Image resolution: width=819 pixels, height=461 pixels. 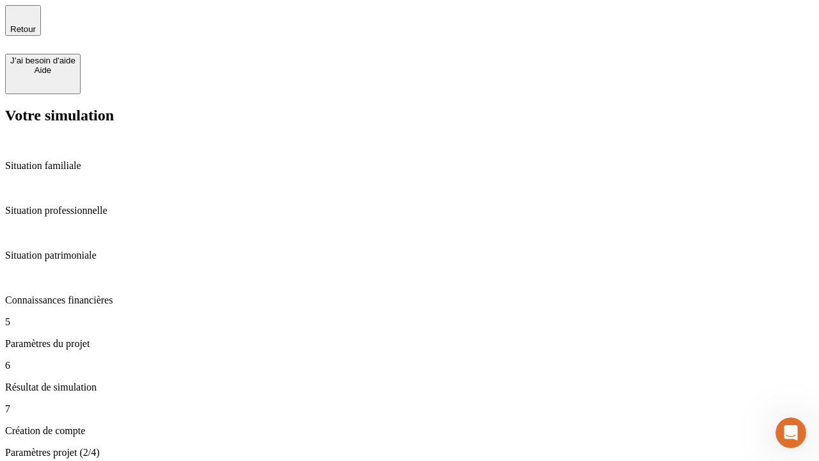 What do you see at coordinates (43, 60) in the screenshot?
I see `div: J’ai besoin d'aide` at bounding box center [43, 60].